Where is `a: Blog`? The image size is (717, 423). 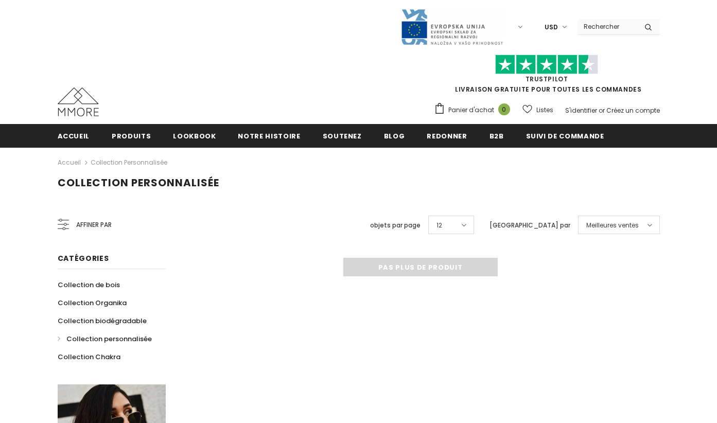 a: Blog is located at coordinates (394, 135).